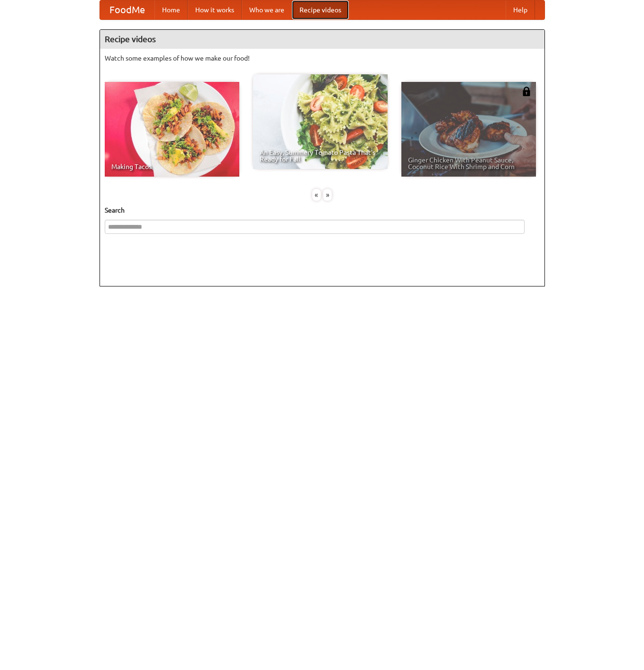  What do you see at coordinates (321, 156) in the screenshot?
I see `span: An Easy, Summery Tomato Pasta That's Ready for Fall` at bounding box center [321, 156].